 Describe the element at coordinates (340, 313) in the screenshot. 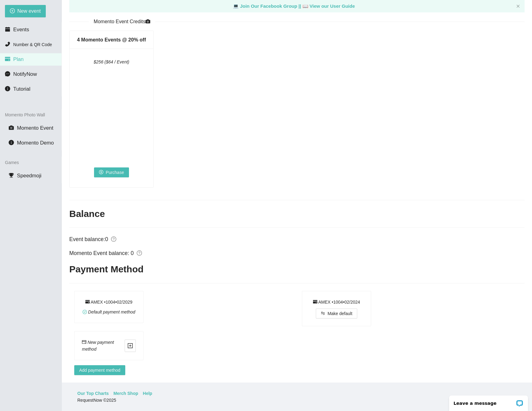

I see `span: Make default` at that location.